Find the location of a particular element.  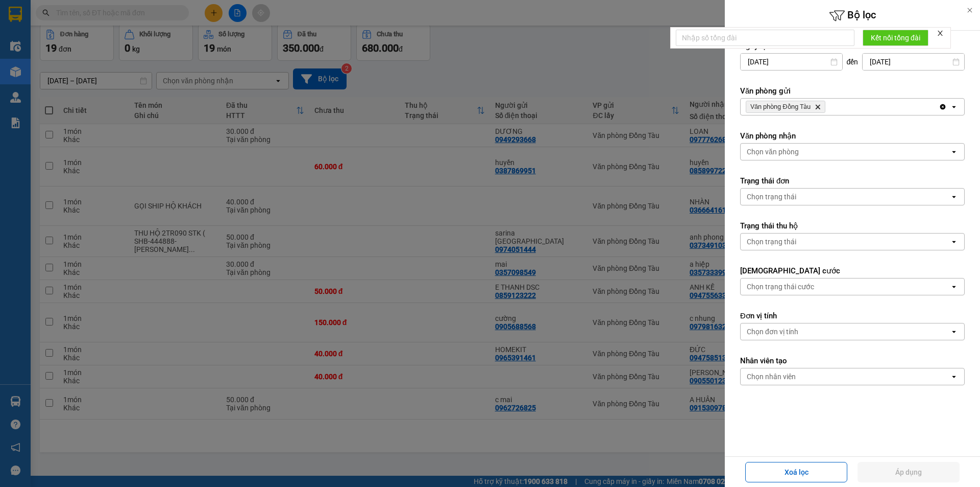

label: Trạng thái thu hộ is located at coordinates (852, 226).